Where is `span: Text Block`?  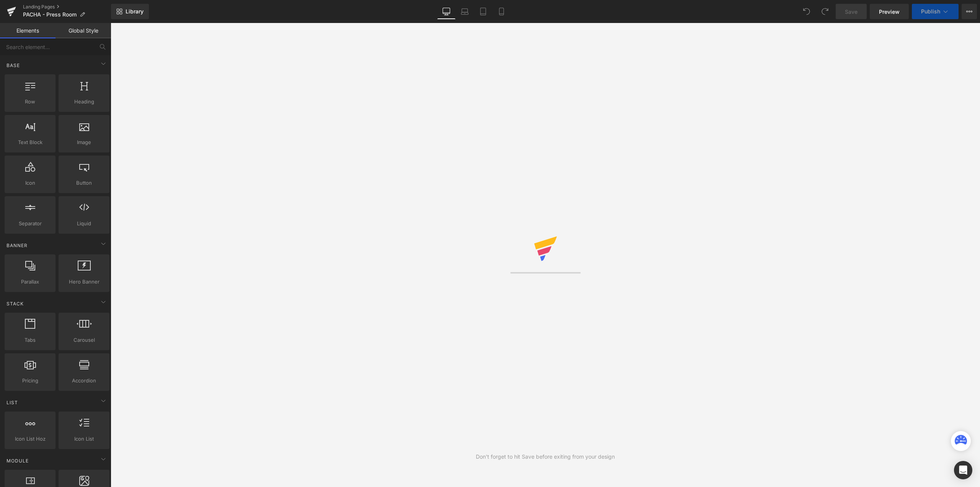 span: Text Block is located at coordinates (29, 142).